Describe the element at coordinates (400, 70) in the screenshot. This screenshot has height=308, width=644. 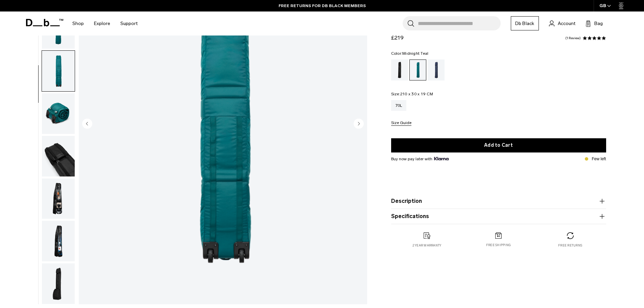
I see `a: Black Out` at that location.